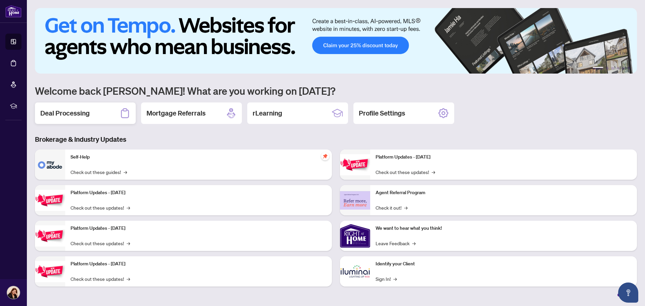  Describe the element at coordinates (598, 68) in the screenshot. I see `button: 1` at that location.